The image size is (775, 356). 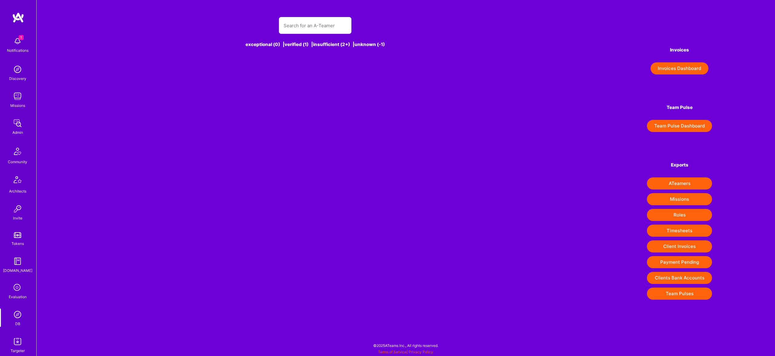 What do you see at coordinates (18, 78) in the screenshot?
I see `div: Discovery` at bounding box center [18, 78].